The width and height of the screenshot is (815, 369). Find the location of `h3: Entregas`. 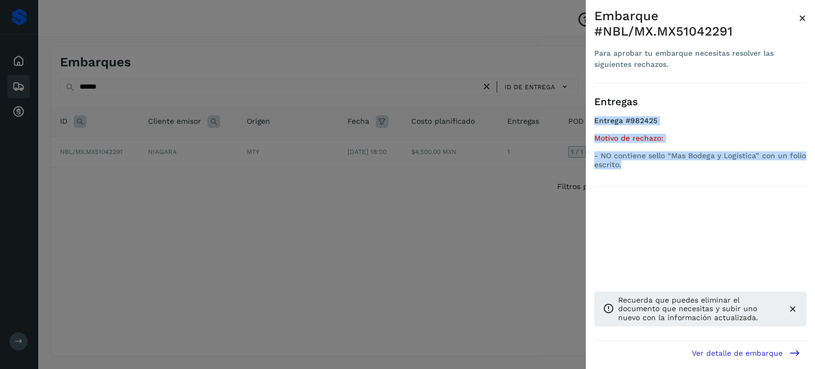

h3: Entregas is located at coordinates (701, 102).